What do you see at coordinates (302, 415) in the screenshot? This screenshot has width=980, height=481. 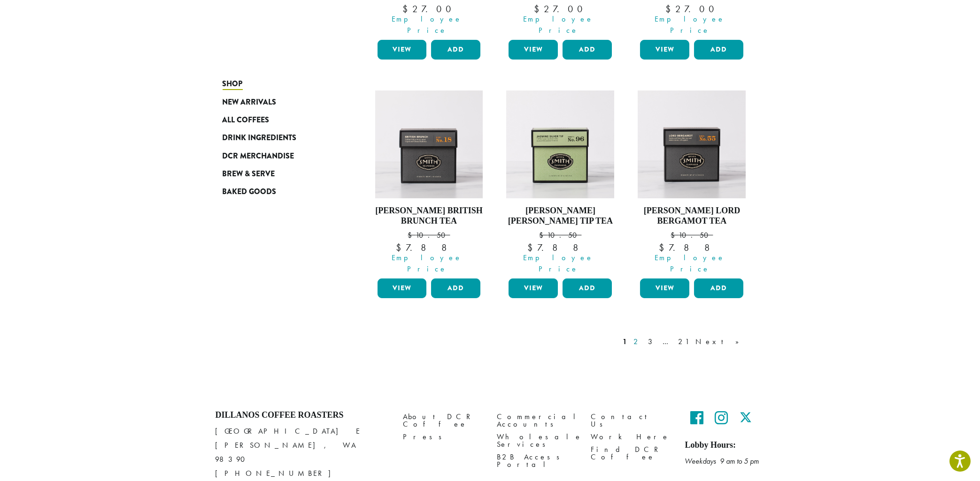 I see `h4: Dillanos Coffee Roasters` at bounding box center [302, 415].